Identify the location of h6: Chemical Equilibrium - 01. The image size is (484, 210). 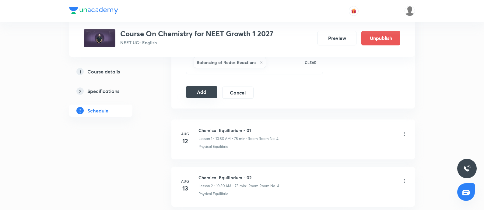
(238, 130).